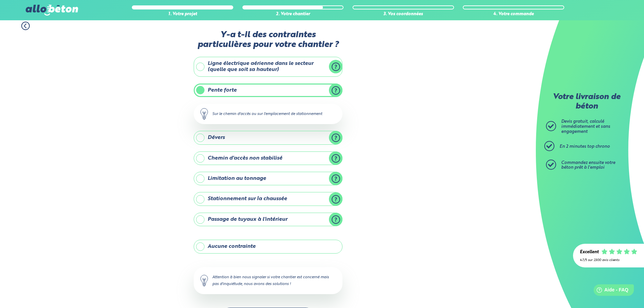  I want to click on span: Commandez ensuite votre béton prêt à l'emploi, so click(589, 165).